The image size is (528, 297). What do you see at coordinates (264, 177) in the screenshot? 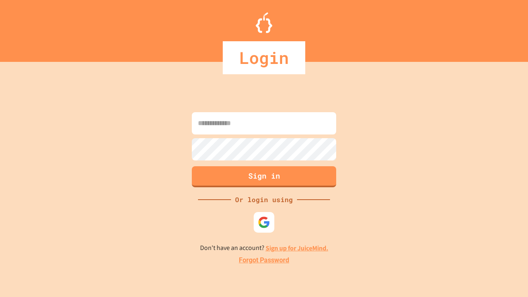
I see `button: Sign in` at bounding box center [264, 177].